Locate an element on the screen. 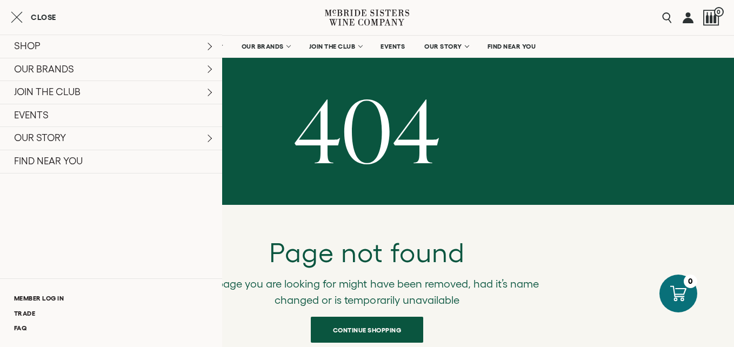 The image size is (734, 347). a: Continue shopping is located at coordinates (367, 330).